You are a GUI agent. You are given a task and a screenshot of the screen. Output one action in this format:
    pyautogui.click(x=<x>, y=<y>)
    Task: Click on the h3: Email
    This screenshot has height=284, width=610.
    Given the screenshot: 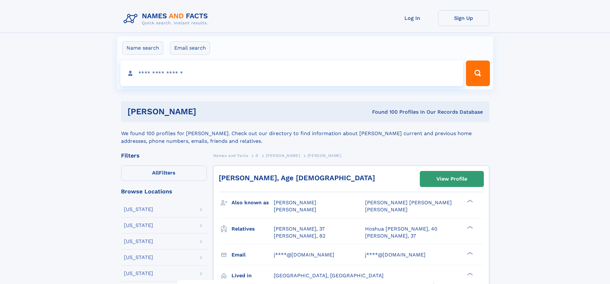 What is the action you would take?
    pyautogui.click(x=252, y=255)
    